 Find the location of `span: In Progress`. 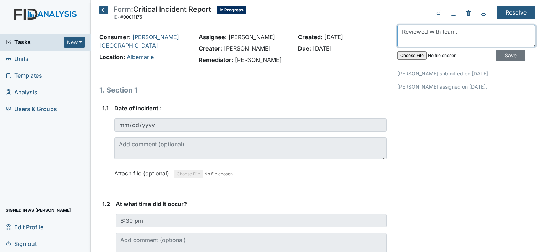

span: In Progress is located at coordinates (231, 10).